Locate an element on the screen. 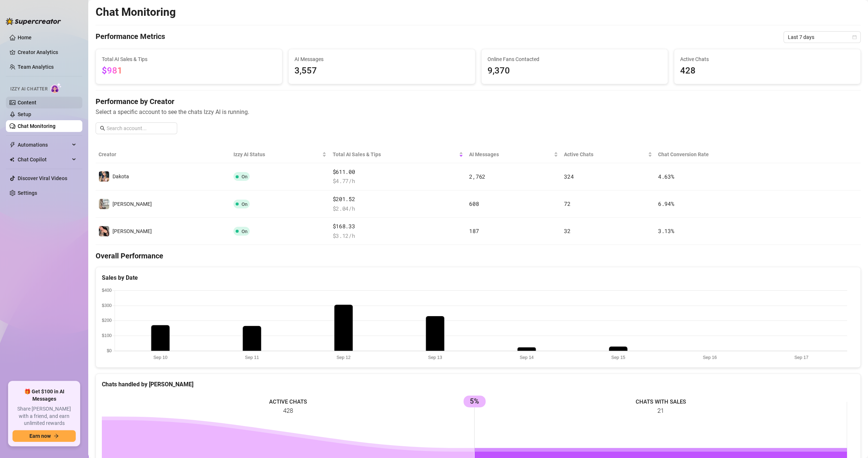 Image resolution: width=868 pixels, height=458 pixels. span: $201.52 is located at coordinates (398, 199).